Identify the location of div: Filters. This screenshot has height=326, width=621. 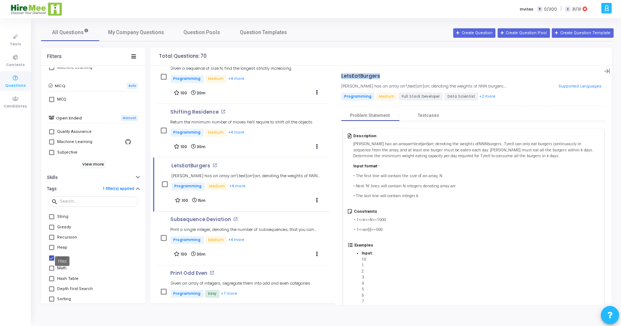
(54, 57).